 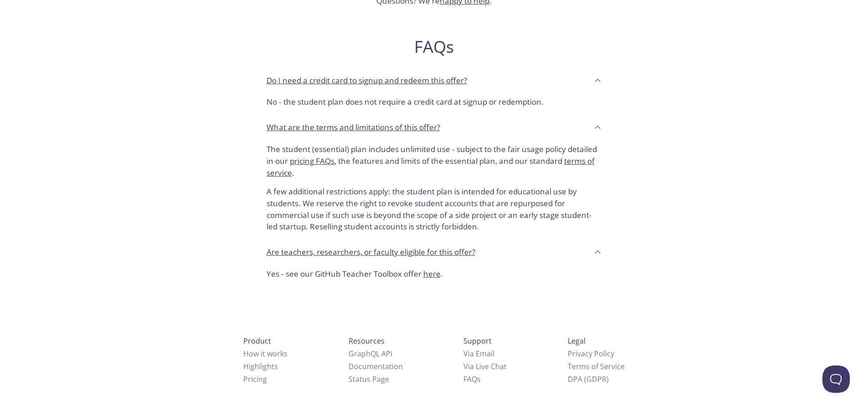 What do you see at coordinates (478, 341) in the screenshot?
I see `span: Support` at bounding box center [478, 341].